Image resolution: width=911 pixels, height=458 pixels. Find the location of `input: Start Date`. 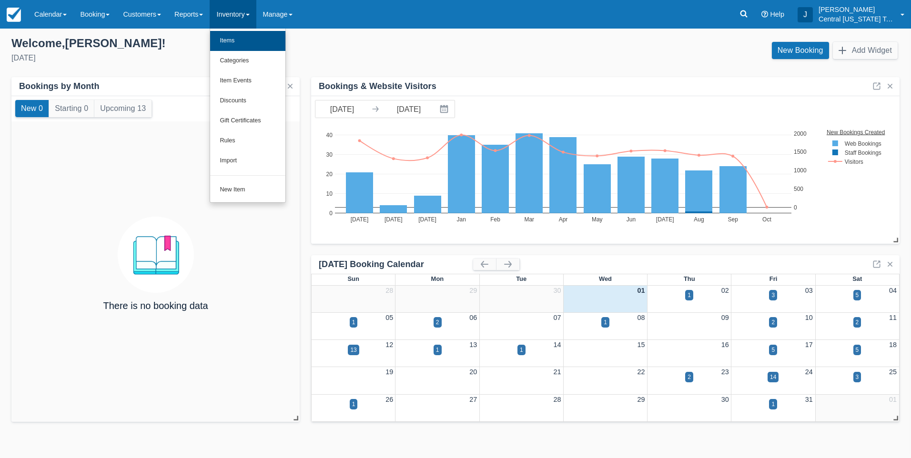

input: Start Date is located at coordinates (342, 109).